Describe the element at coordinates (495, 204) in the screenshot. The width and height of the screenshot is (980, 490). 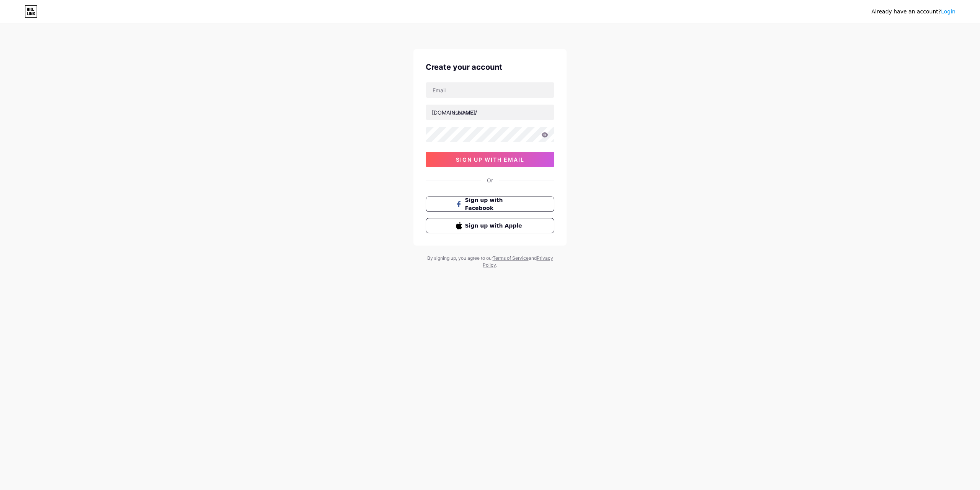
I see `span: Sign up with Facebook` at that location.